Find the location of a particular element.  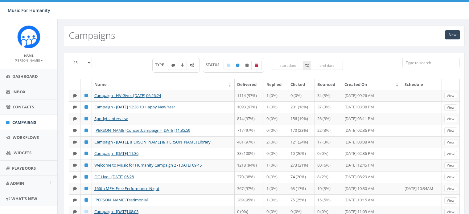

a: 166th MFH Free Performance Night is located at coordinates (127, 189).